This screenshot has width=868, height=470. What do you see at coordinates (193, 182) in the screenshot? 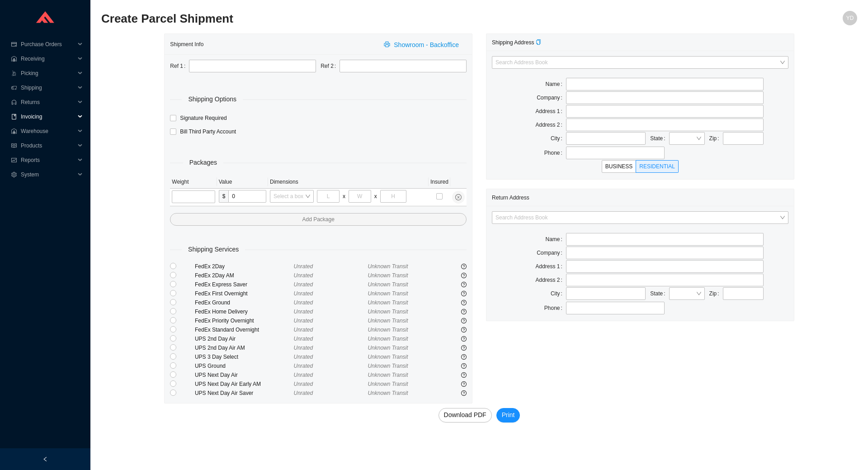
I see `th: Weight` at bounding box center [193, 182].